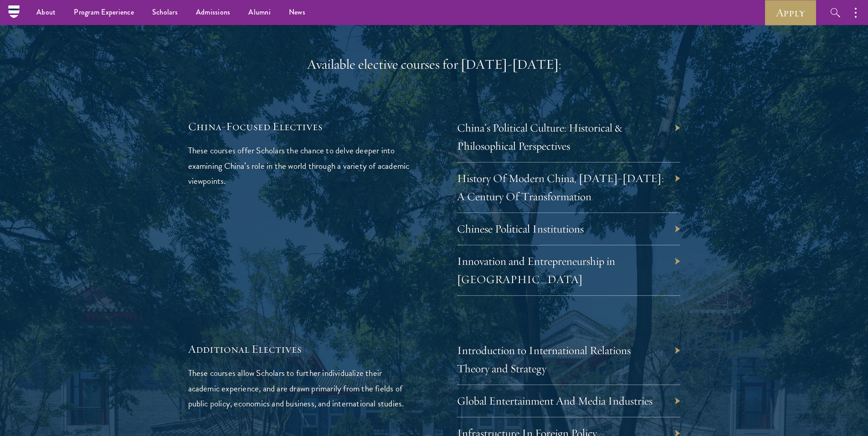 The image size is (868, 436). Describe the element at coordinates (520, 229) in the screenshot. I see `a: Chinese Political Institutions` at that location.